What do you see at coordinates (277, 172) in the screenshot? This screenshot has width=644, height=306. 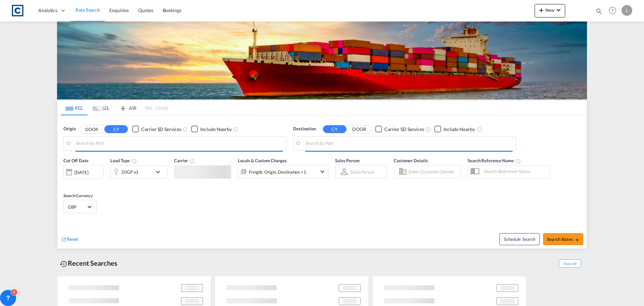 I see `div: Freight Origin Destination Factory Stuffing` at bounding box center [277, 172].